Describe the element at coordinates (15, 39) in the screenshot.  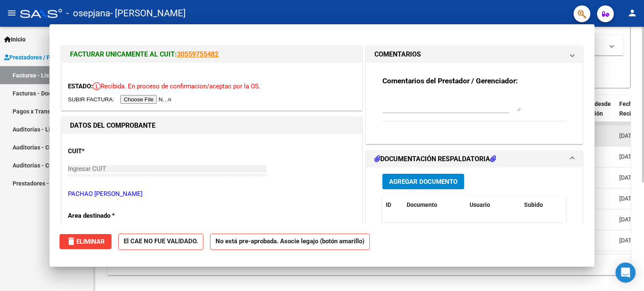
I see `span: Inicio` at that location.